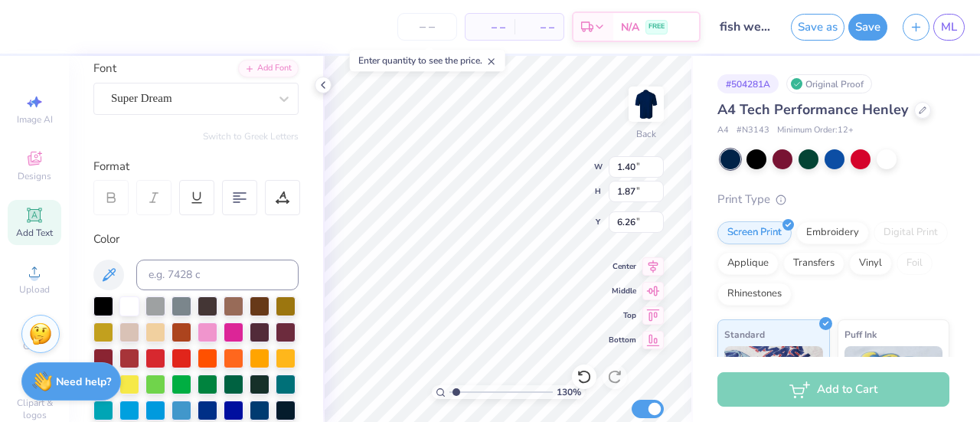 The width and height of the screenshot is (980, 422). I want to click on div: Enter quantity to see the price., so click(427, 61).